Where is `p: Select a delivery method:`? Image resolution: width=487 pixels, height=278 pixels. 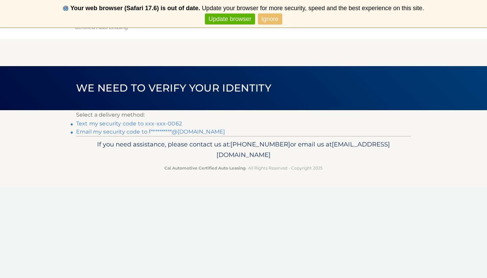 p: Select a delivery method: is located at coordinates (244, 115).